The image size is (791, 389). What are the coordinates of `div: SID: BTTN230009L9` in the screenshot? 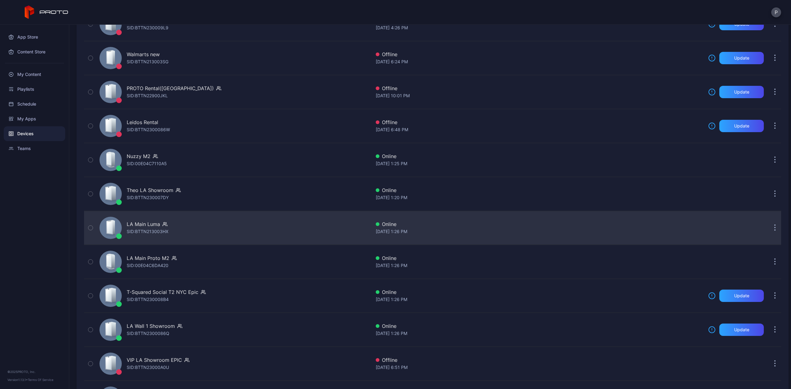 It's located at (147, 28).